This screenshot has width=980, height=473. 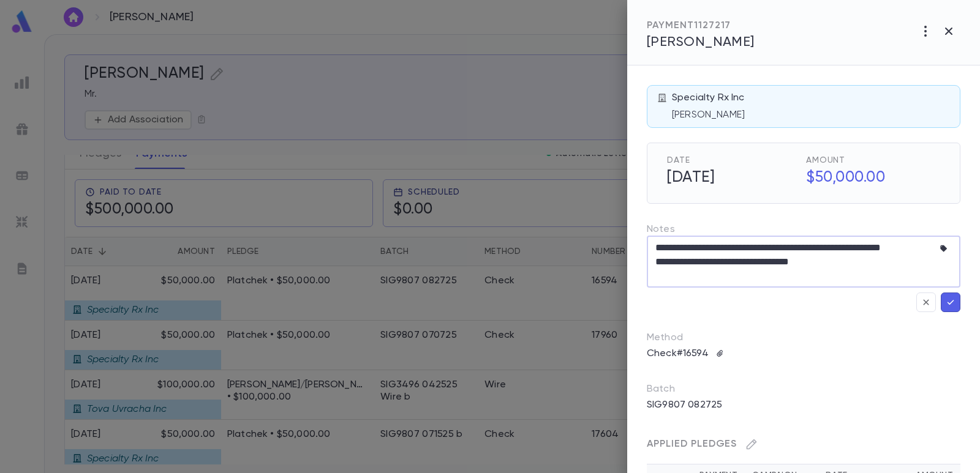 I want to click on p: Notes, so click(x=804, y=230).